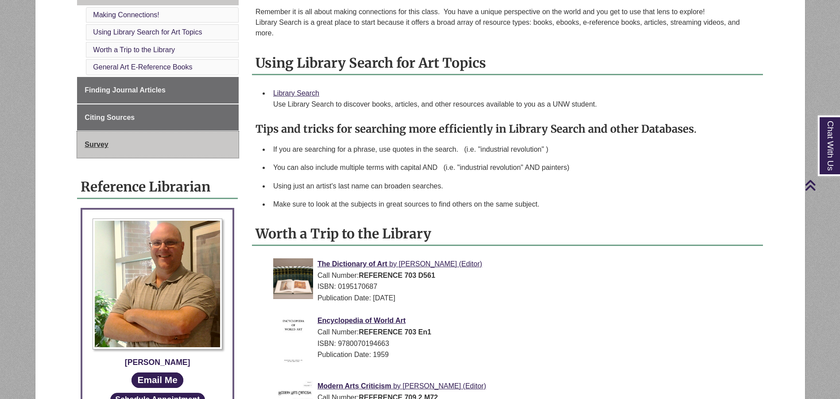 Image resolution: width=840 pixels, height=399 pixels. I want to click on div: Use Library Search to discover books, articles, and other resources available to you as a UNW stu..., so click(515, 105).